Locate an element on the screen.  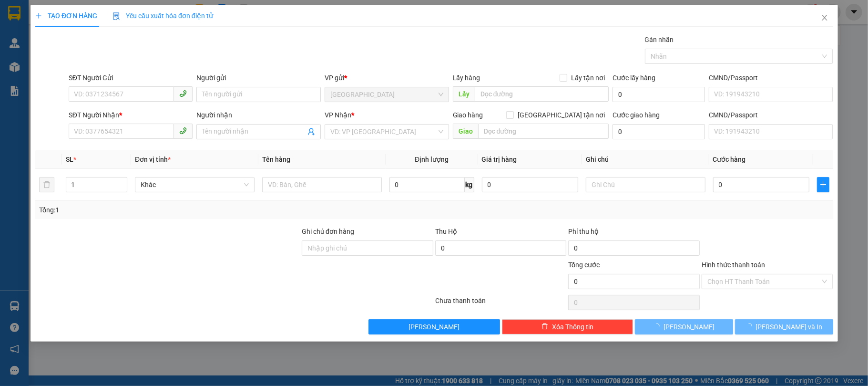
div: SĐT Người Nhận is located at coordinates (131, 115).